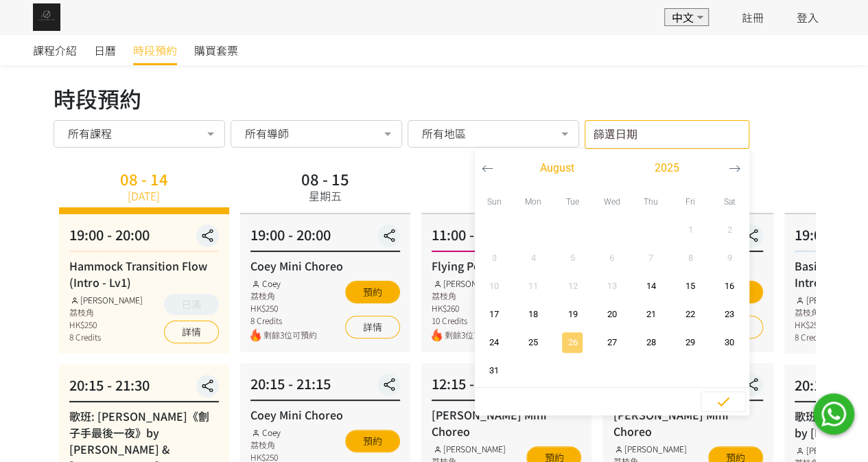  Describe the element at coordinates (494, 314) in the screenshot. I see `span: 17` at that location.